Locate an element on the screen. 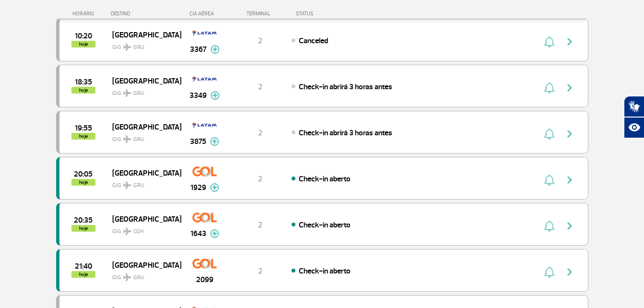  span: 2025-08-27 20:05:00 is located at coordinates (83, 174).